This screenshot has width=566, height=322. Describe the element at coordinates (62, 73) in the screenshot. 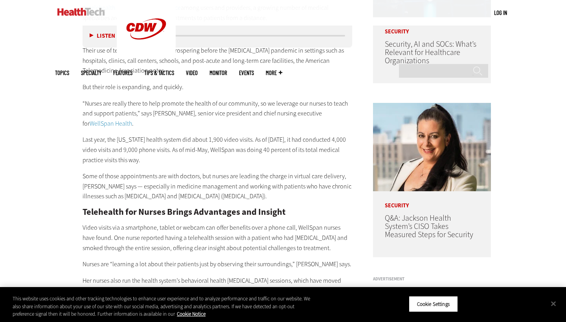

I see `span: Topics` at that location.